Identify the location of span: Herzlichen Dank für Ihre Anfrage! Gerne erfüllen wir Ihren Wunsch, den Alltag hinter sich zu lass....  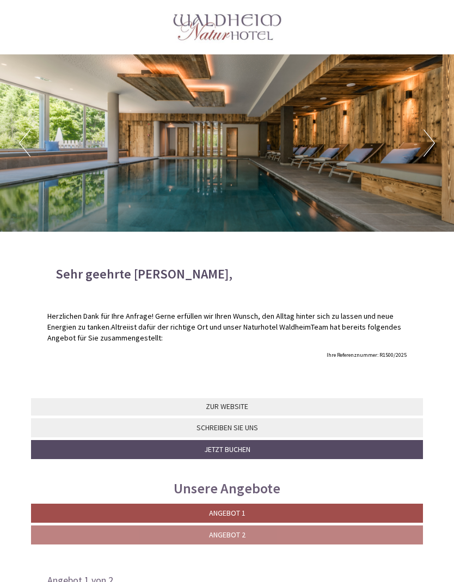
(220, 322).